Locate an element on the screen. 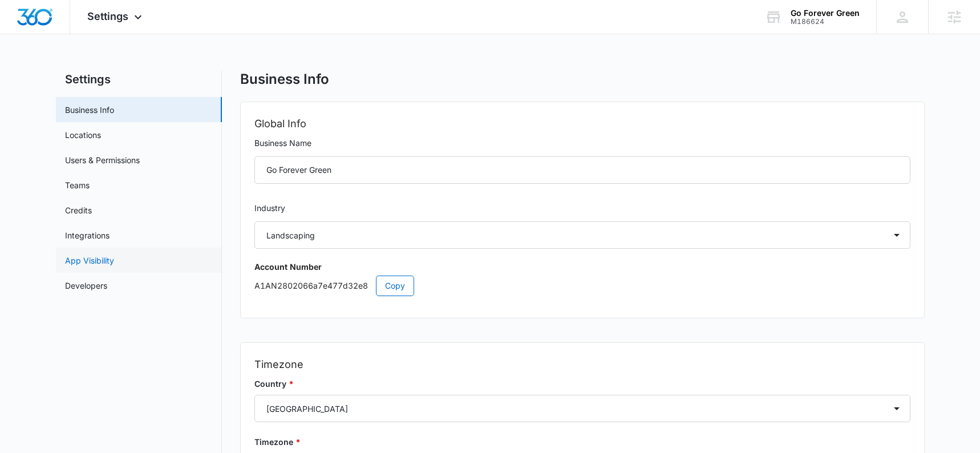 This screenshot has height=453, width=980. button: Copy is located at coordinates (395, 285).